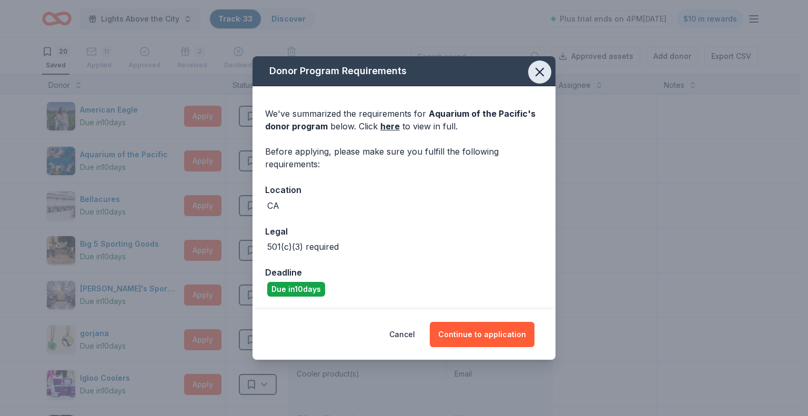 This screenshot has height=416, width=808. I want to click on button: Continue to application, so click(482, 334).